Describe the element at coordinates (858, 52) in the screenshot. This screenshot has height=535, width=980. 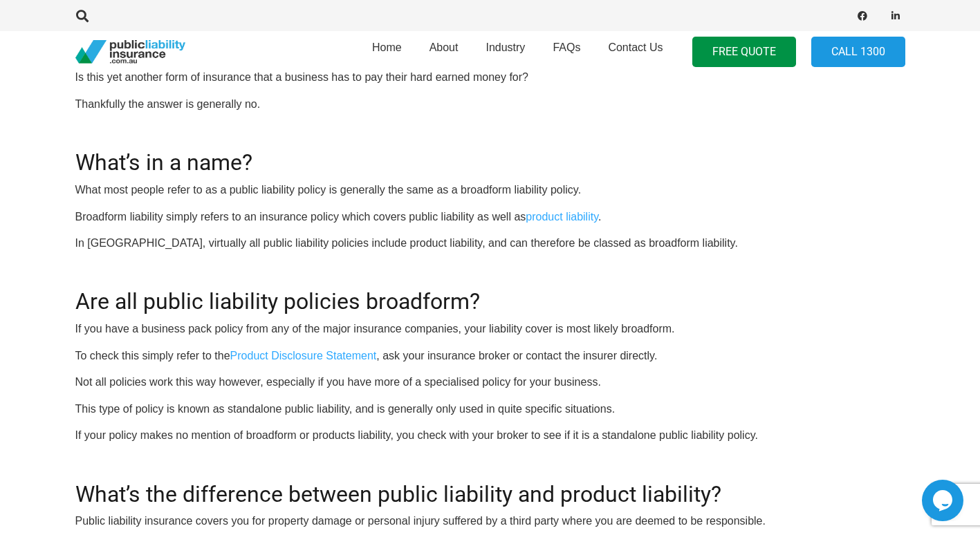
I see `a: Call 1300` at that location.